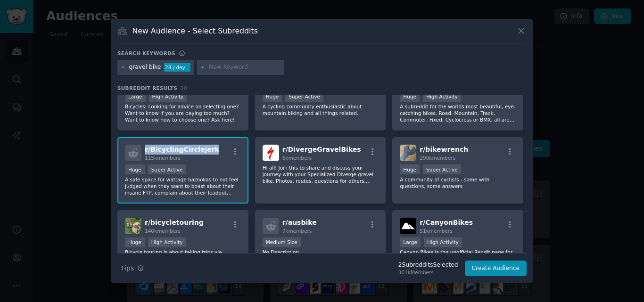  What do you see at coordinates (270, 153) in the screenshot?
I see `img: DivergeGravelBikes` at bounding box center [270, 153].